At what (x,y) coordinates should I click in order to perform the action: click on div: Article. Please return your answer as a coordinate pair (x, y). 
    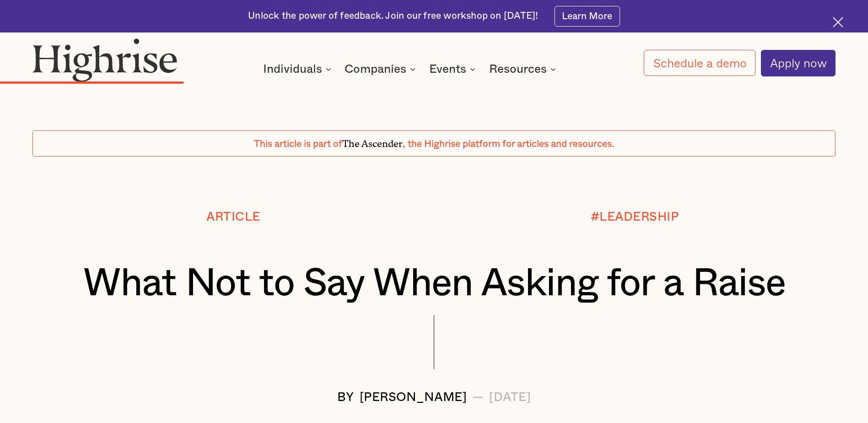
    Looking at the image, I should click on (234, 217).